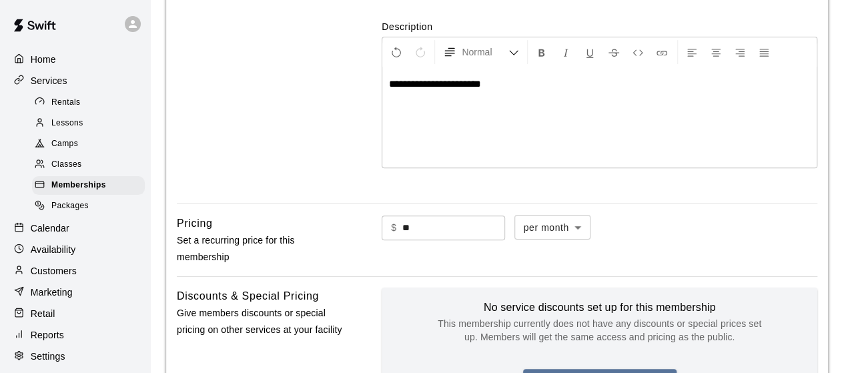 The image size is (844, 373). Describe the element at coordinates (396, 52) in the screenshot. I see `button: Undo` at that location.